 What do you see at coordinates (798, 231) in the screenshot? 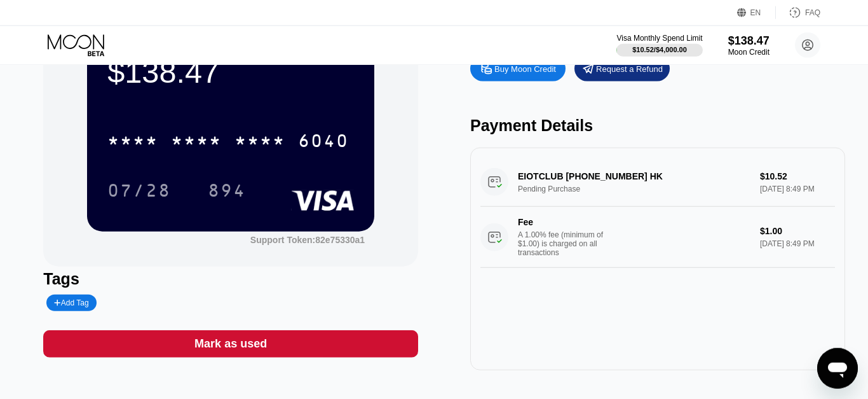
I see `div: $1.00` at bounding box center [798, 231].